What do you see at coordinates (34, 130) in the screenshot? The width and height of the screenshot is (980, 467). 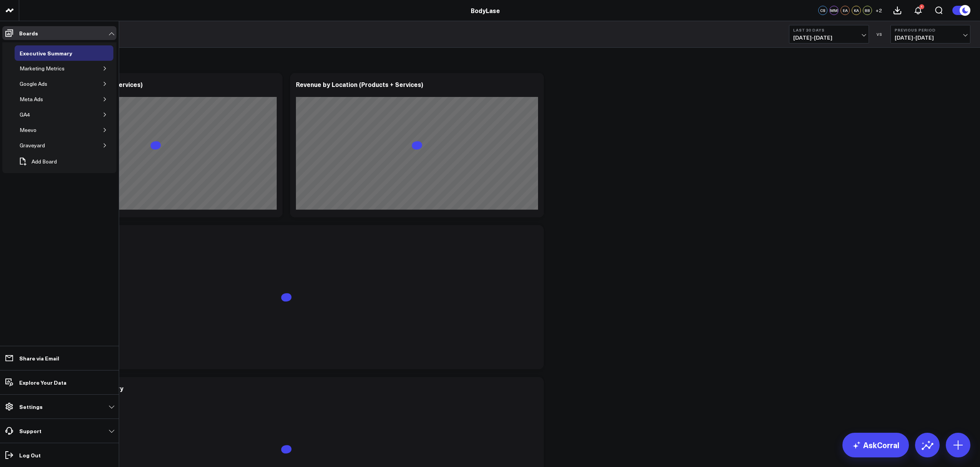 I see `a: MeevoOpen board menu` at bounding box center [34, 130].